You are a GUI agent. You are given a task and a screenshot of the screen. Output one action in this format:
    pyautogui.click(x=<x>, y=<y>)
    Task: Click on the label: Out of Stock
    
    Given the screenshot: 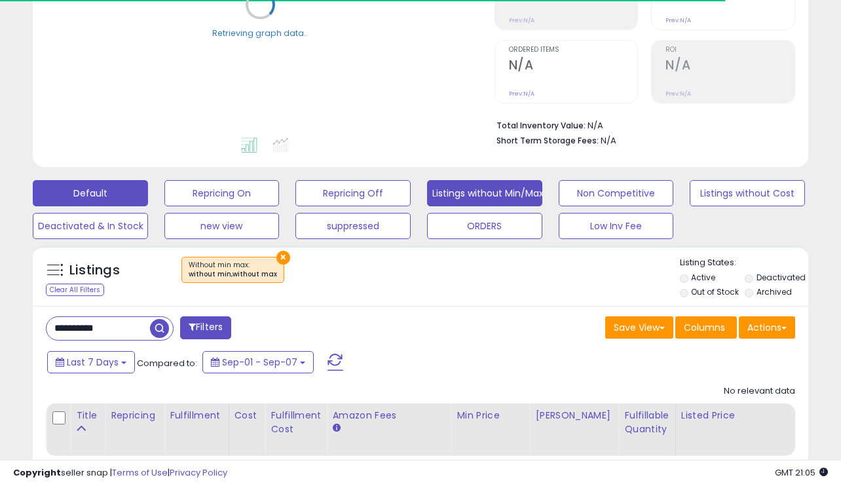 What is the action you would take?
    pyautogui.click(x=714, y=291)
    